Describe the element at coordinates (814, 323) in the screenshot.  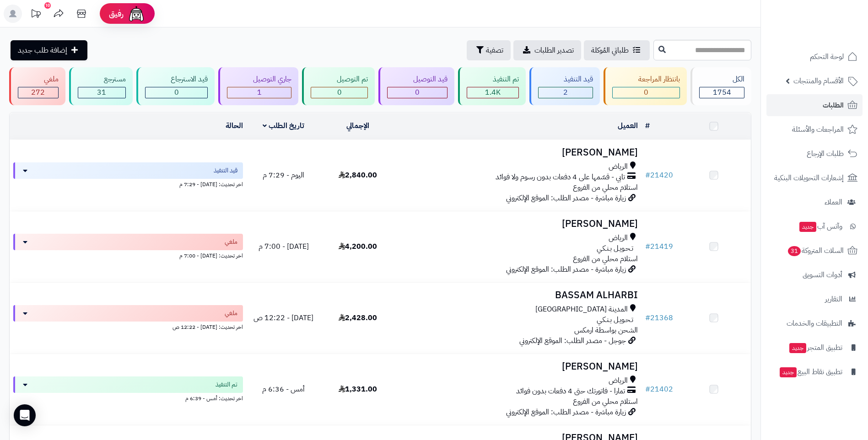
I see `span: التطبيقات والخدمات` at that location.